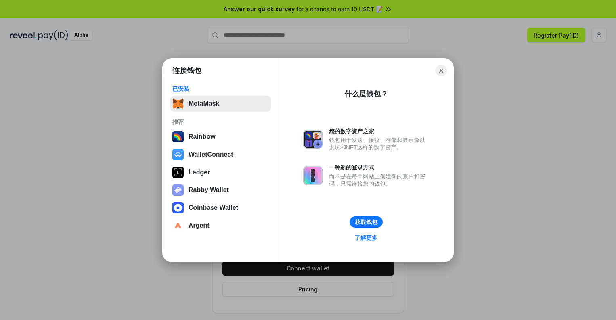 The height and width of the screenshot is (320, 616). I want to click on div: 推荐, so click(221, 122).